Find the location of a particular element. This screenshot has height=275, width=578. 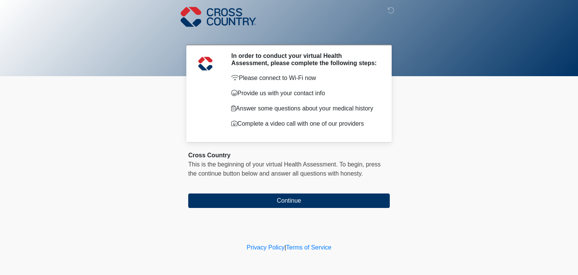

div: Cross Country is located at coordinates (289, 155).